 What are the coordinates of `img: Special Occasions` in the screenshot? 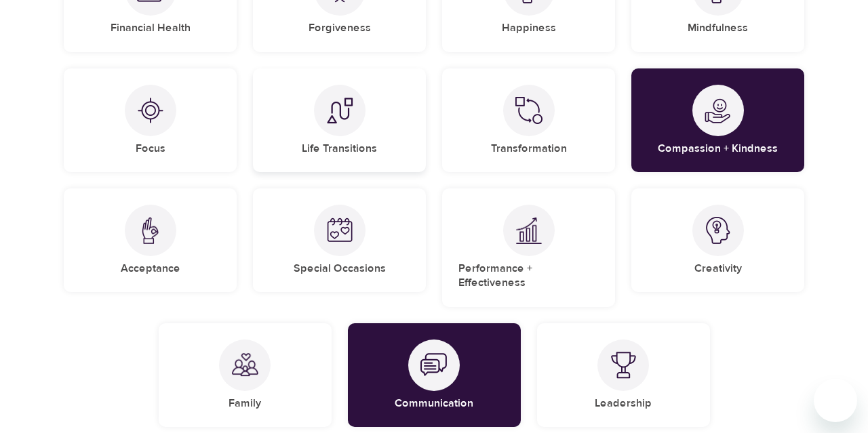 It's located at (340, 231).